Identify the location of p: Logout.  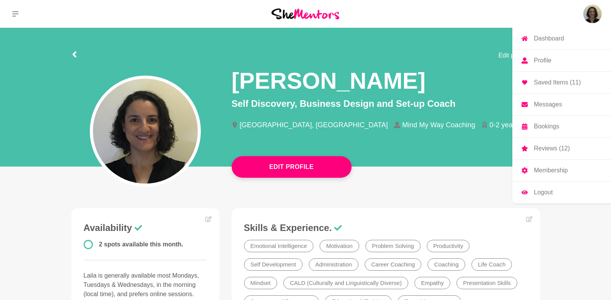
(543, 192).